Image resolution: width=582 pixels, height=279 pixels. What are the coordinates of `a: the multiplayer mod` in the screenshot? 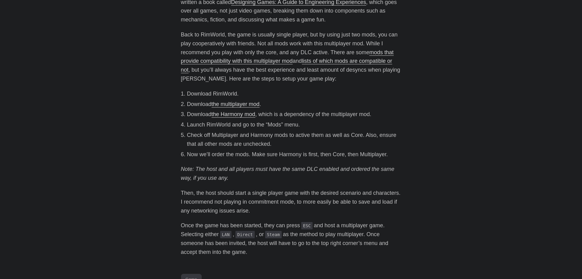 It's located at (235, 104).